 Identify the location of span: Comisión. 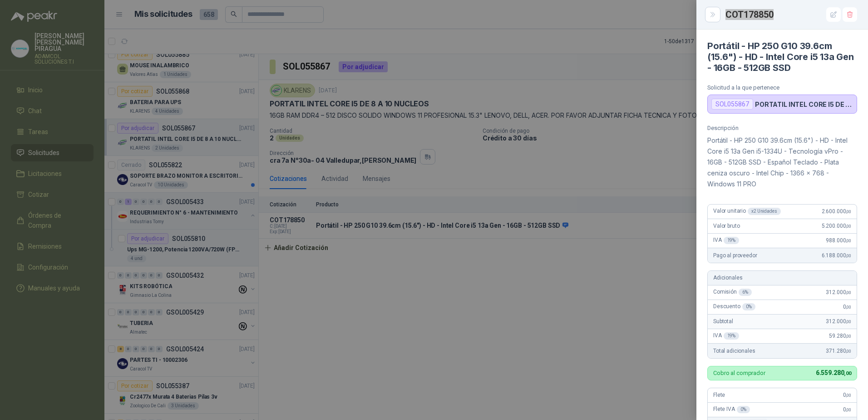
(732, 293).